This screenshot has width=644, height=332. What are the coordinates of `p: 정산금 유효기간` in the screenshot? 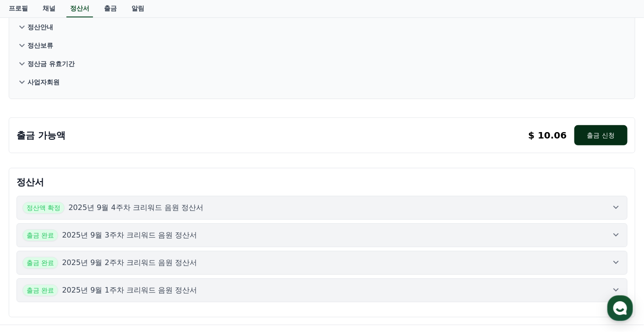 It's located at (51, 64).